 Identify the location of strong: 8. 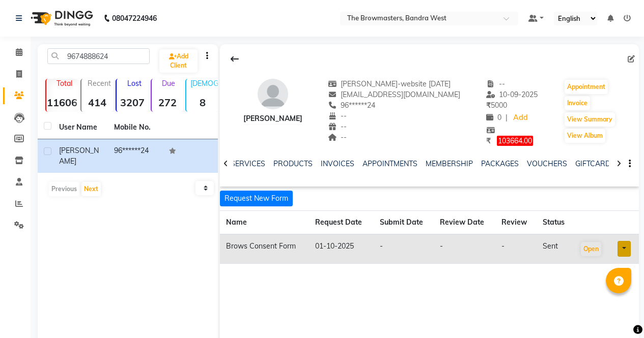
(202, 102).